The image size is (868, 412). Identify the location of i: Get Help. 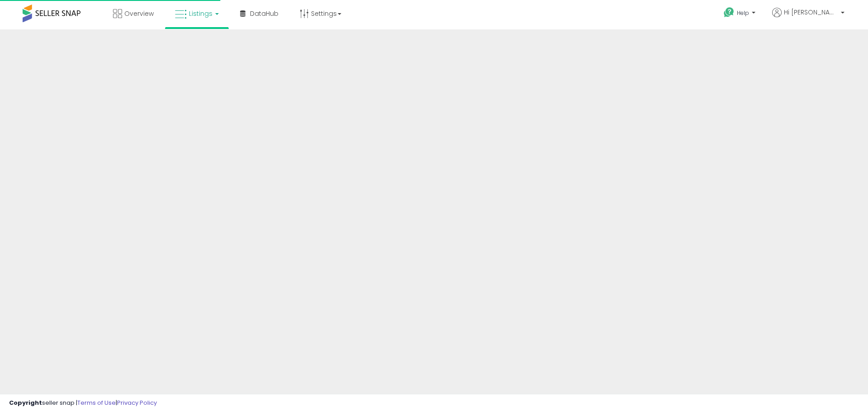
(729, 12).